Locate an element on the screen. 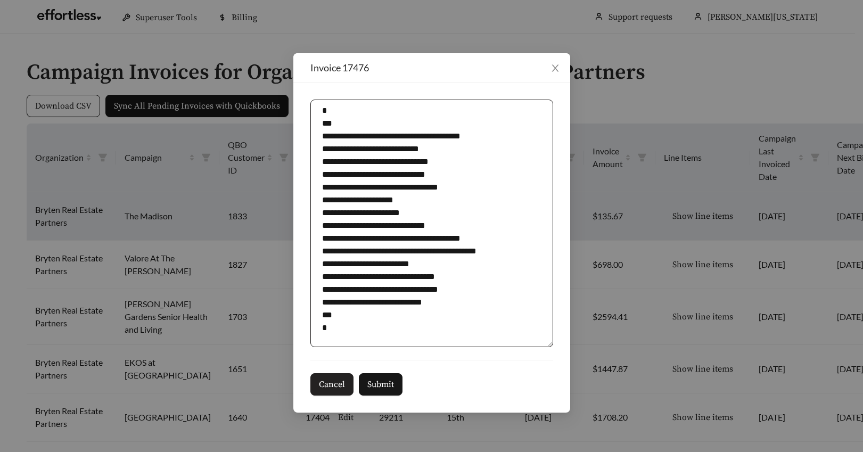 The width and height of the screenshot is (863, 452). button: Cancel is located at coordinates (332, 384).